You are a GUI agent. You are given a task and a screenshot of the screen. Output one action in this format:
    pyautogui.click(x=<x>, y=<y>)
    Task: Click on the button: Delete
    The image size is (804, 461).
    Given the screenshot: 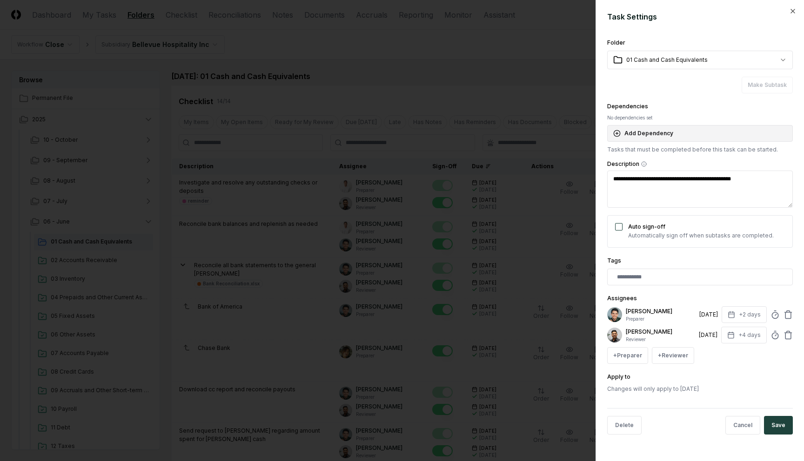 What is the action you would take?
    pyautogui.click(x=624, y=426)
    